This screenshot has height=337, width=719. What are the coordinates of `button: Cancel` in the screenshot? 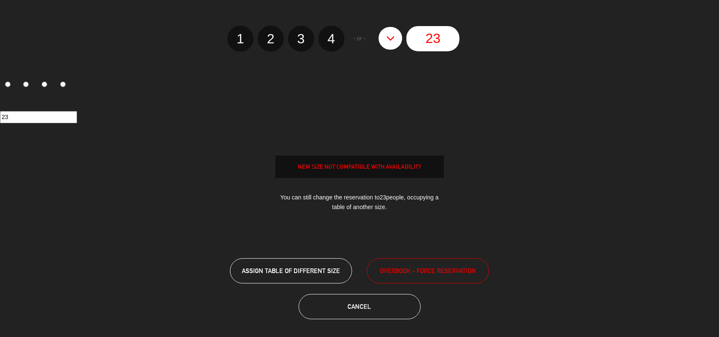 It's located at (360, 307).